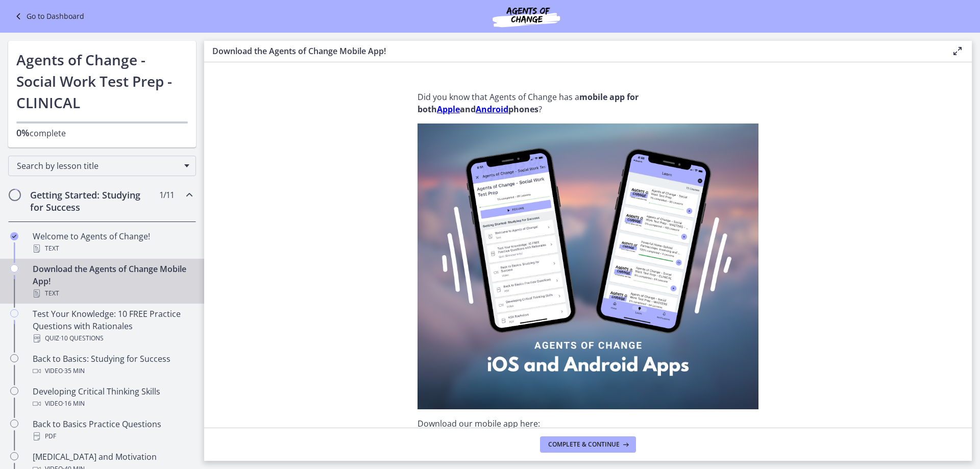  I want to click on span: 1 / 11, so click(166, 195).